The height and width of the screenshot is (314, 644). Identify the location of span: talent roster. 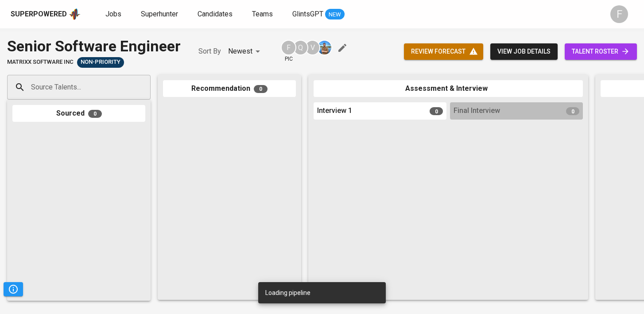
(601, 51).